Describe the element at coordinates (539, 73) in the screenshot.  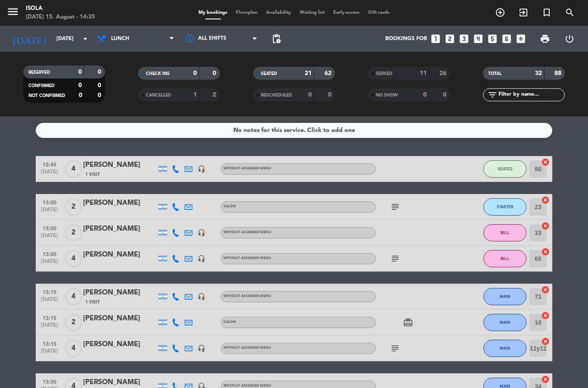
I see `strong: 32` at that location.